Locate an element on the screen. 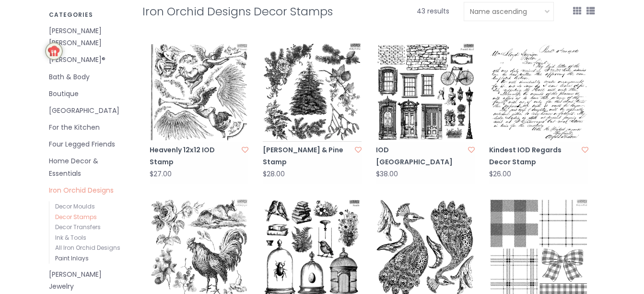  a: Heavenly 12x12 IOD Stamp is located at coordinates (194, 156).